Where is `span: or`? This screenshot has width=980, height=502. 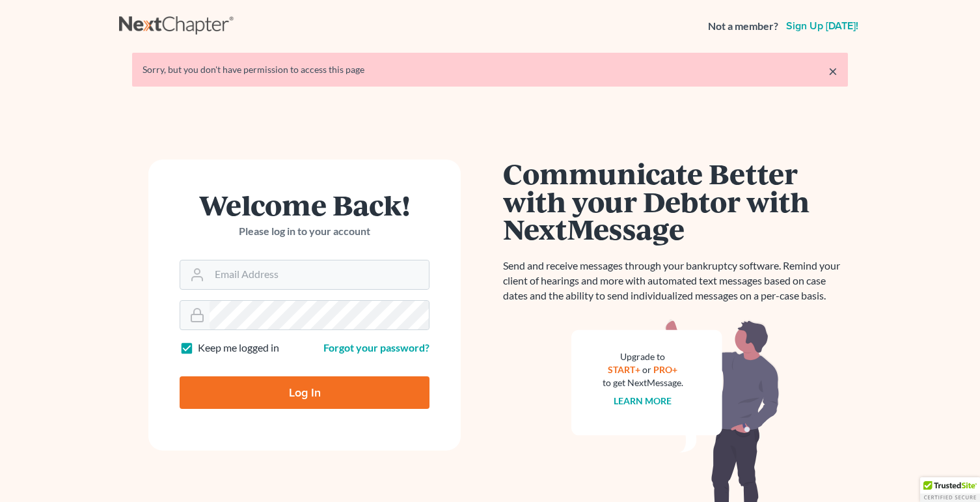
span: or is located at coordinates (648, 369).